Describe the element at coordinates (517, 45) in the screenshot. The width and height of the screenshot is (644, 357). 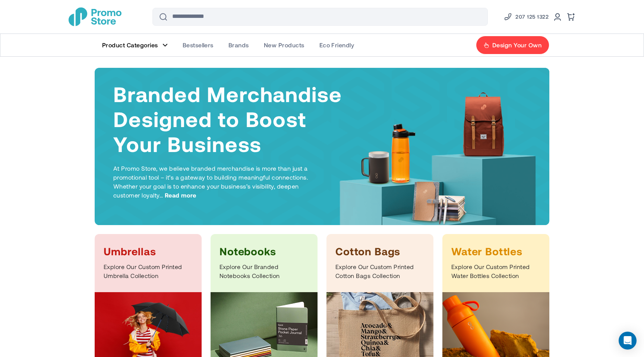
I see `span: Design Your Own` at that location.